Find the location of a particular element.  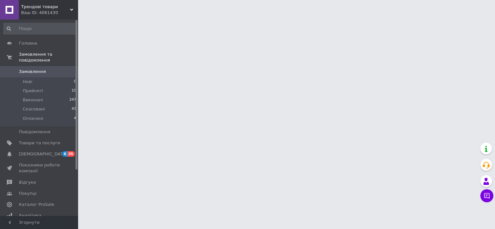

span: 43 is located at coordinates (74, 109).